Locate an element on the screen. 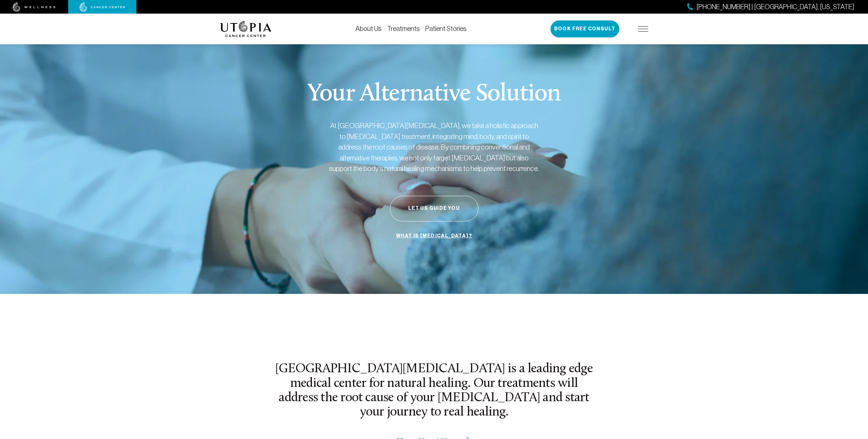 Image resolution: width=868 pixels, height=439 pixels. button: Let Us Guide You is located at coordinates (434, 209).